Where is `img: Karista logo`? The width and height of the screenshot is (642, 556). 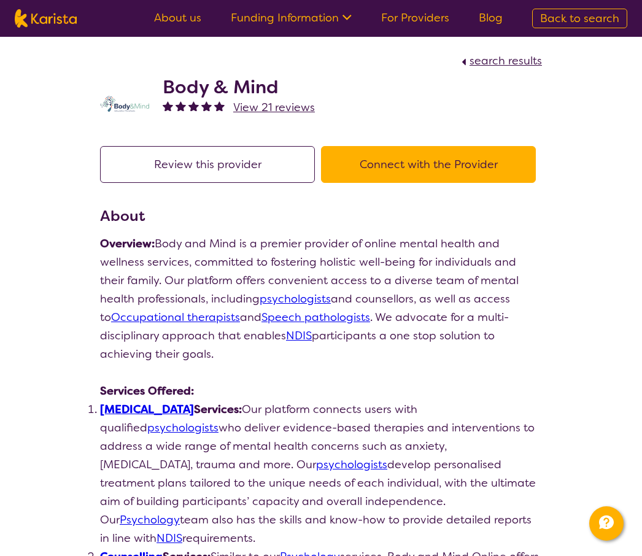
img: Karista logo is located at coordinates (45, 18).